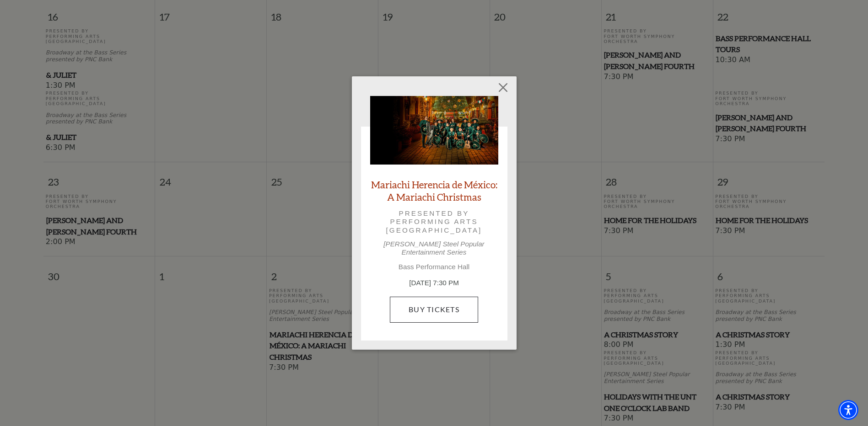  What do you see at coordinates (848, 410) in the screenshot?
I see `div: Accessibility Menu` at bounding box center [848, 410].